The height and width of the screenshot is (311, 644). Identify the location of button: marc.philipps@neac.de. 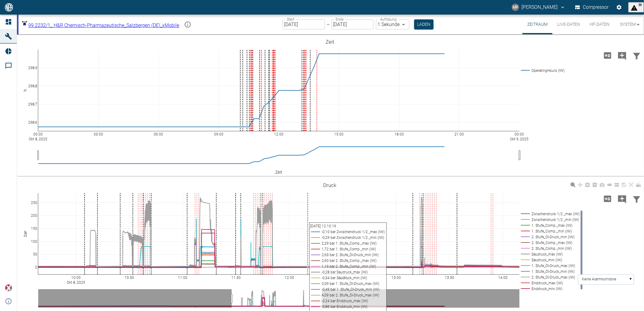
(538, 7).